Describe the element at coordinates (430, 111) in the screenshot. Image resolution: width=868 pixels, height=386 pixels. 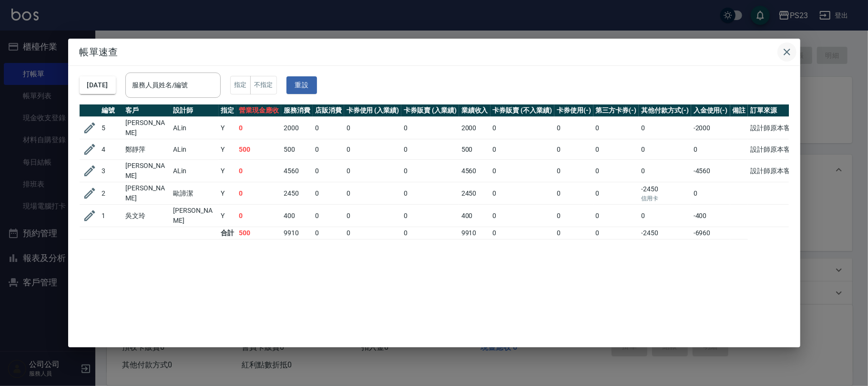
I see `th: 卡券販賣 (入業績)` at that location.